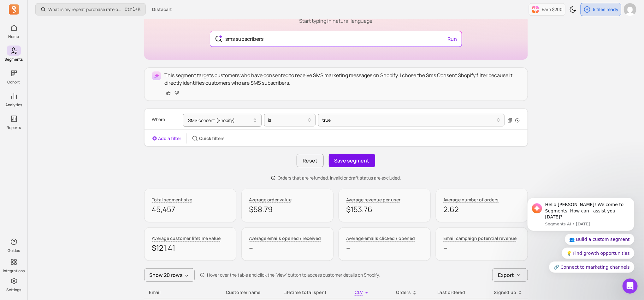  What do you see at coordinates (186, 239) in the screenshot?
I see `p: Average customer lifetime value` at bounding box center [186, 239].